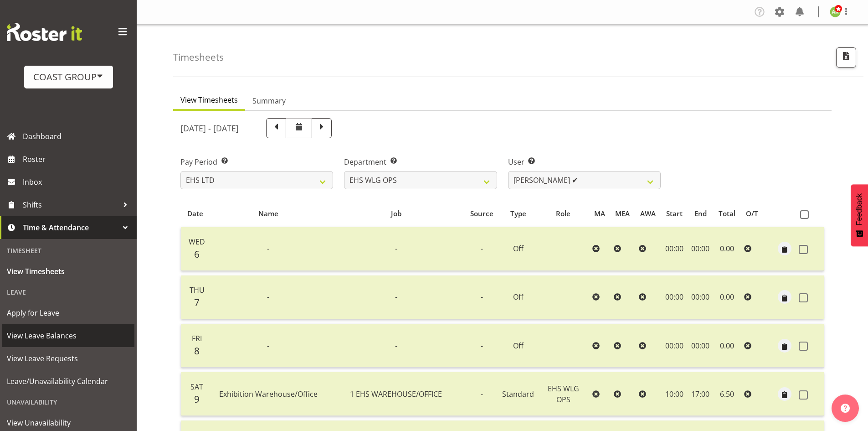  I want to click on span: Time & Attendance, so click(71, 227).